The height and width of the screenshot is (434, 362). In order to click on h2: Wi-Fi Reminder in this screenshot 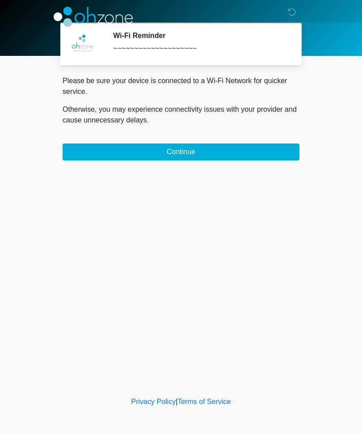, I will do `click(199, 35)`.